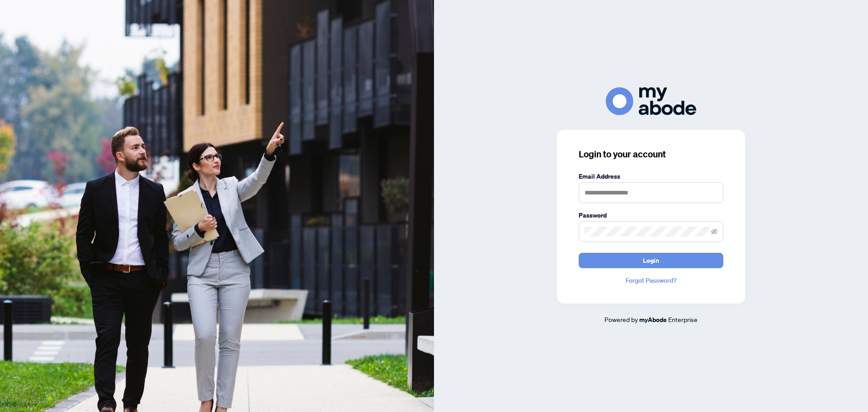 The height and width of the screenshot is (412, 868). What do you see at coordinates (651, 260) in the screenshot?
I see `span: Login` at bounding box center [651, 260].